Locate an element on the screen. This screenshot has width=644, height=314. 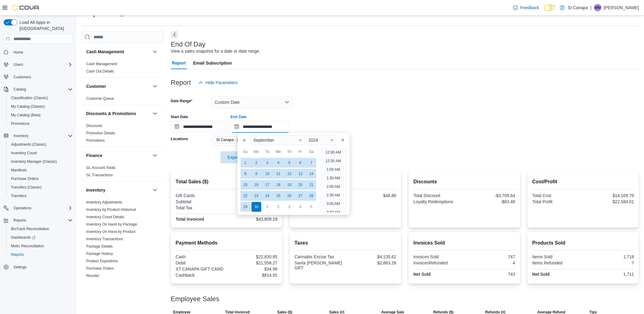
button: Transfers (Classic) is located at coordinates (40, 187).